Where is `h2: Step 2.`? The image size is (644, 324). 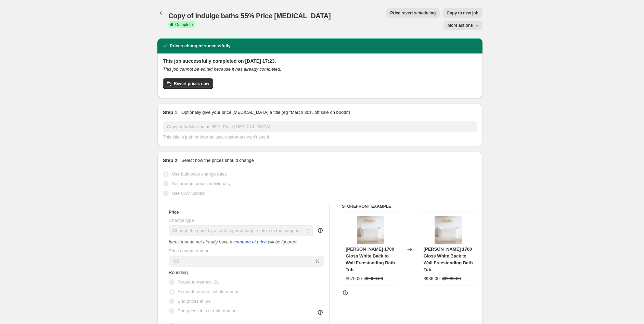
h2: Step 2. is located at coordinates (171, 160).